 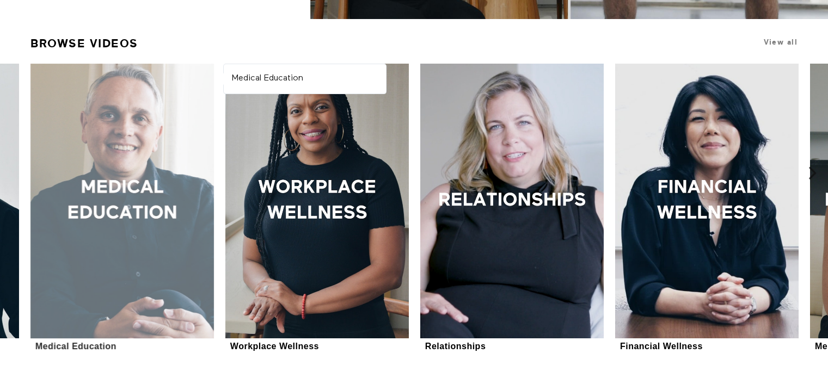 What do you see at coordinates (76, 346) in the screenshot?
I see `div: Medical Education` at bounding box center [76, 346].